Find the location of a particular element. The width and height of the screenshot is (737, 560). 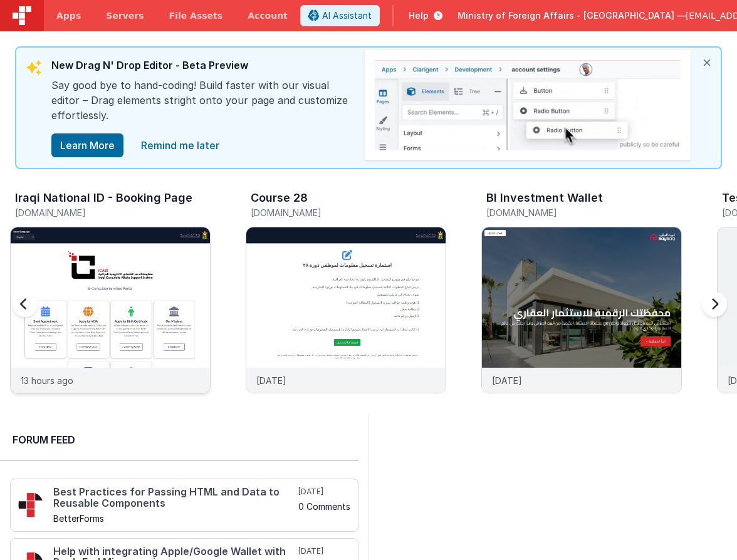

i: close is located at coordinates (707, 63).